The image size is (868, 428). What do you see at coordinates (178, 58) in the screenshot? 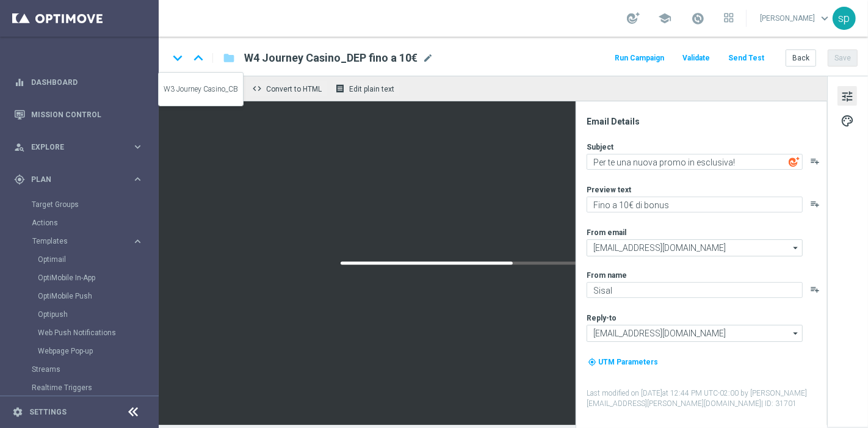
I see `i: keyboard_arrow_down` at bounding box center [178, 58].